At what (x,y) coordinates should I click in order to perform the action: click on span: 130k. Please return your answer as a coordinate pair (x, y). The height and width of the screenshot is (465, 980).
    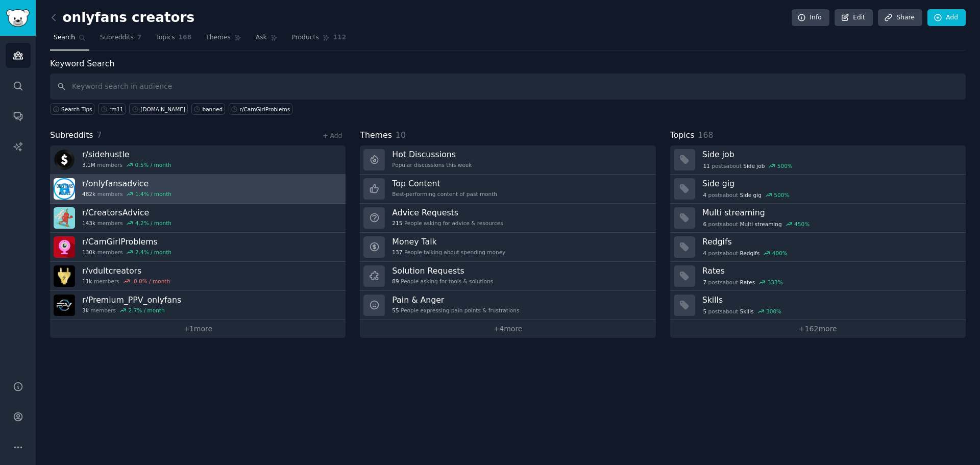
    Looking at the image, I should click on (89, 252).